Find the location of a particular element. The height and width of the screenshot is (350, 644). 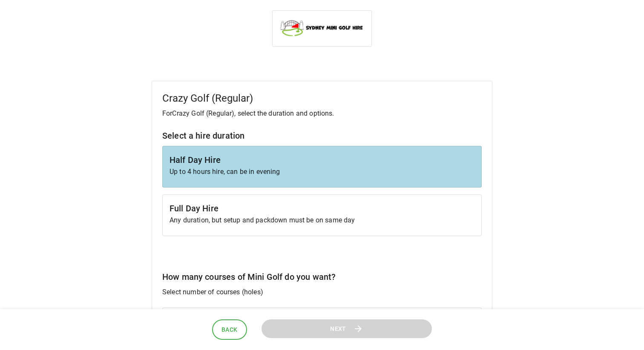

h6: Full Day Hire is located at coordinates (322, 209).